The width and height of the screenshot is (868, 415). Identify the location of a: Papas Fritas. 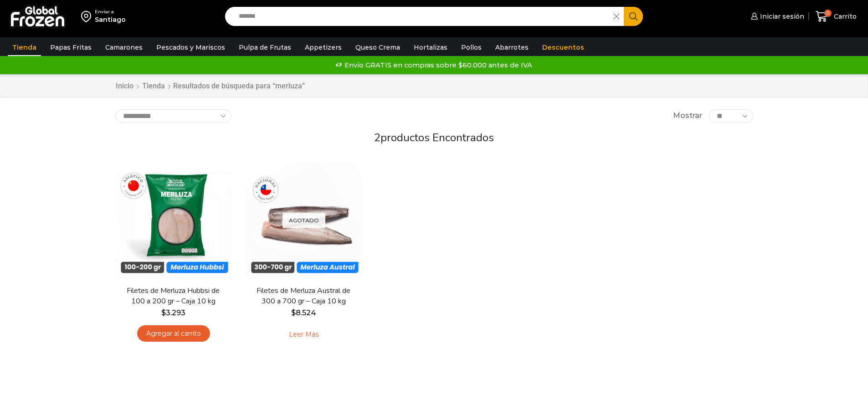
(71, 48).